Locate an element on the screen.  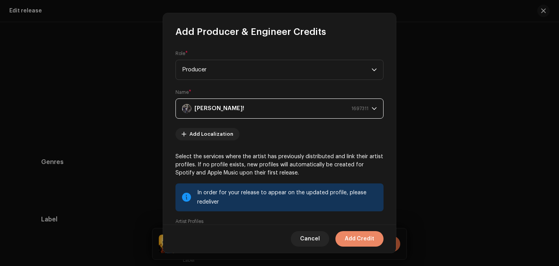
button: Add Localization is located at coordinates (207, 134).